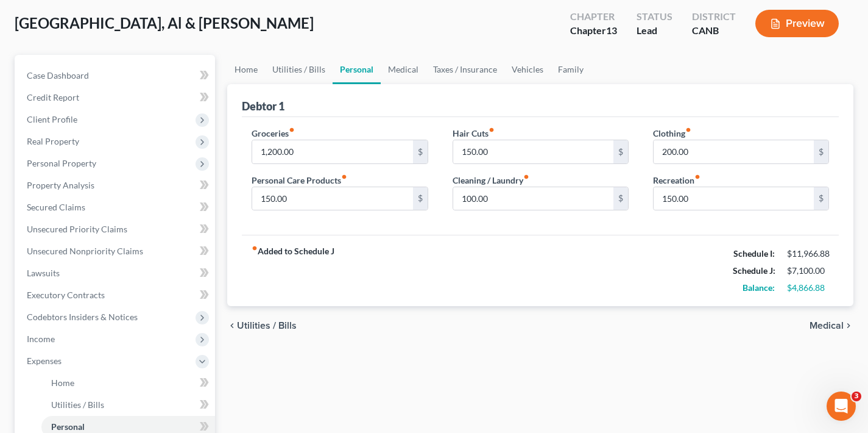  Describe the element at coordinates (61, 163) in the screenshot. I see `span: Personal Property` at that location.